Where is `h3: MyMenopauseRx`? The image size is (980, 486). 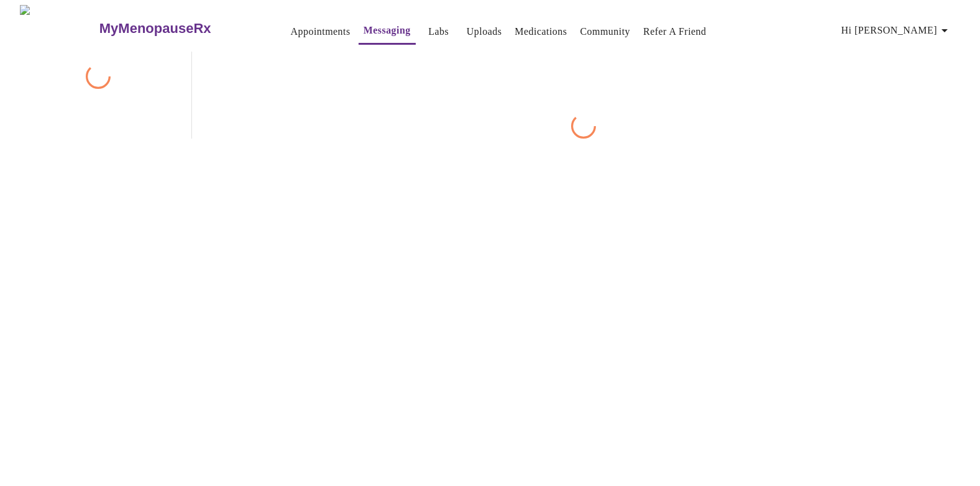
h3: MyMenopauseRx is located at coordinates (155, 28).